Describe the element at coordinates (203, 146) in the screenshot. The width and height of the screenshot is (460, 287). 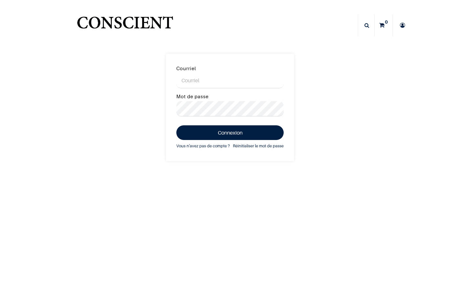
I see `a: Vous n'avez pas de compte ?` at that location.